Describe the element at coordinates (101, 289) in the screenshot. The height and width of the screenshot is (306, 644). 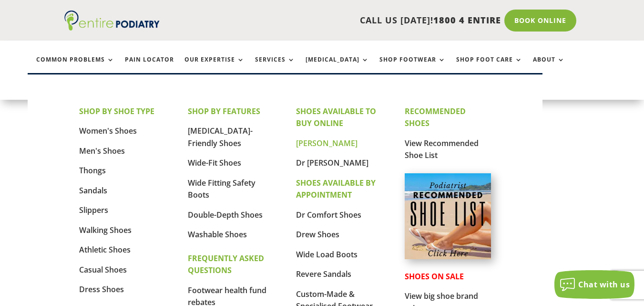
I see `a: Dress Shoes` at that location.